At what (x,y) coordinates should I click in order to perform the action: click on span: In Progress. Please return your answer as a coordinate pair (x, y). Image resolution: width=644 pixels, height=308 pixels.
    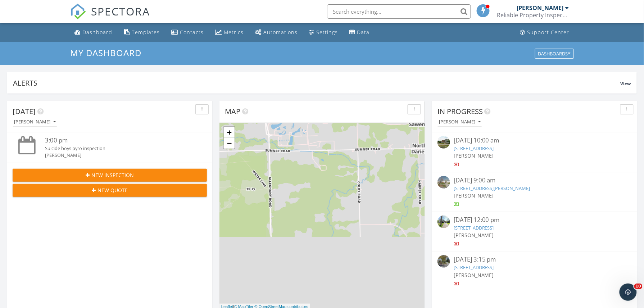
    Looking at the image, I should click on (460, 111).